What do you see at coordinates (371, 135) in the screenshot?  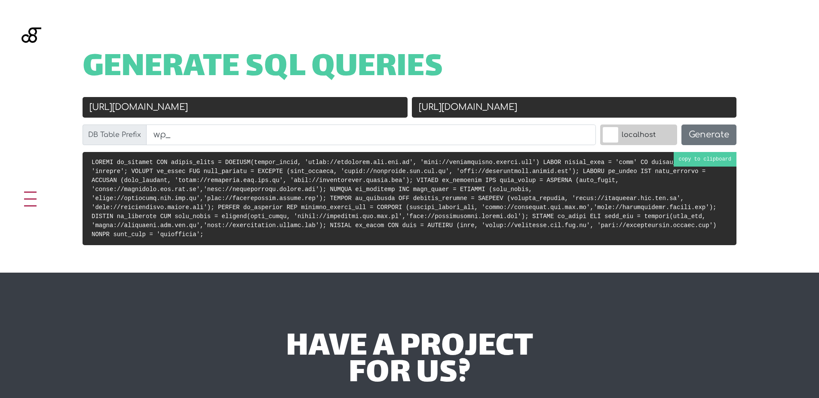 I see `input: wp_` at bounding box center [371, 135].